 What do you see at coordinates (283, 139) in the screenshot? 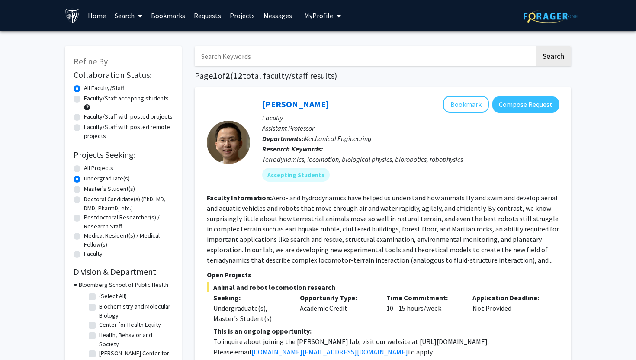
I see `b: Departments:` at bounding box center [283, 139].